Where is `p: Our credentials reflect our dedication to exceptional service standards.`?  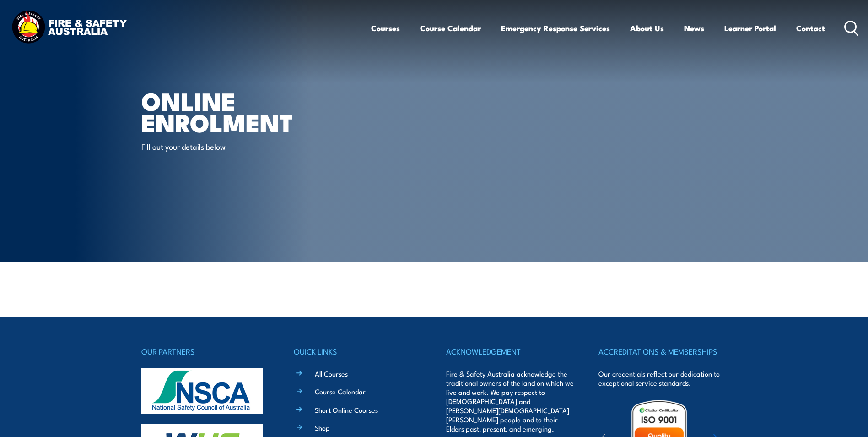 p: Our credentials reflect our dedication to exceptional service standards. is located at coordinates (662, 378).